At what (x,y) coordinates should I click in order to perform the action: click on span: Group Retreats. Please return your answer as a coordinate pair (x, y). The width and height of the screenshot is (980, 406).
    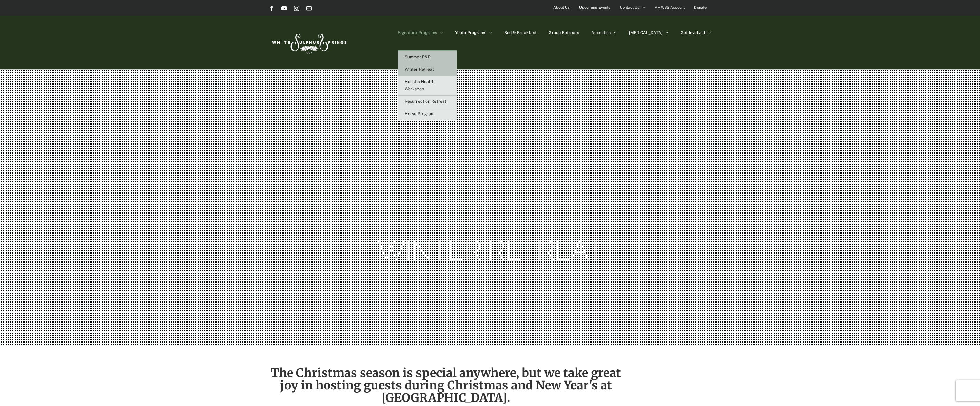
    Looking at the image, I should click on (564, 33).